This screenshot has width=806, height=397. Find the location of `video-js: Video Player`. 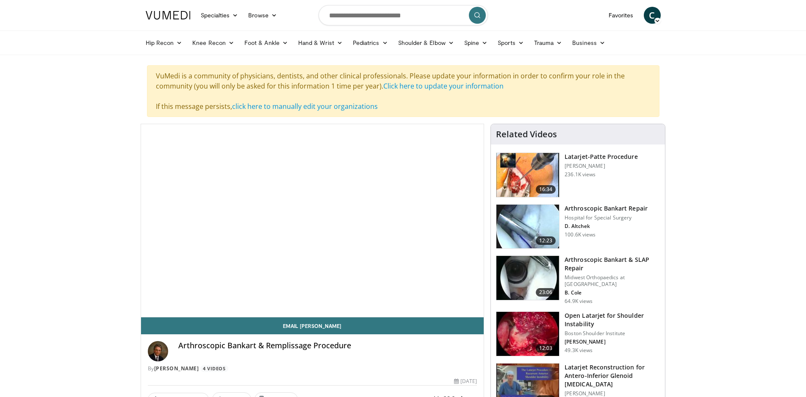

video-js: Video Player is located at coordinates (313, 221).